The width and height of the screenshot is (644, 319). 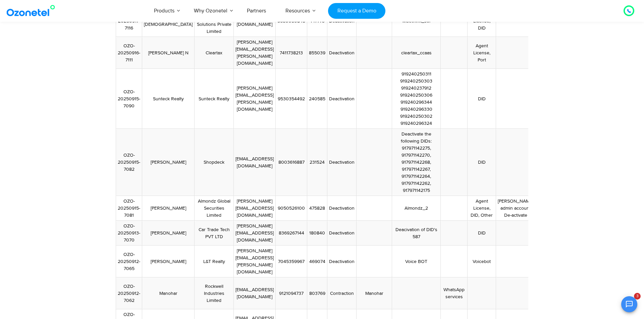 I want to click on td: 9530354492, so click(x=292, y=98).